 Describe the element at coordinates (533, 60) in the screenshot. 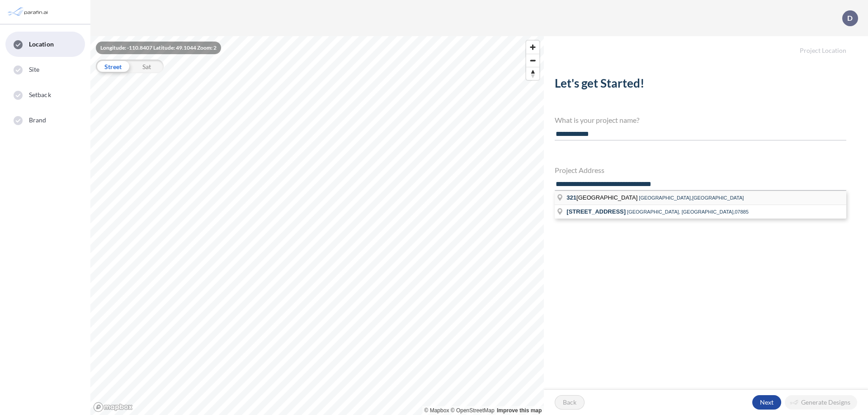

I see `span: Zoom out` at that location.